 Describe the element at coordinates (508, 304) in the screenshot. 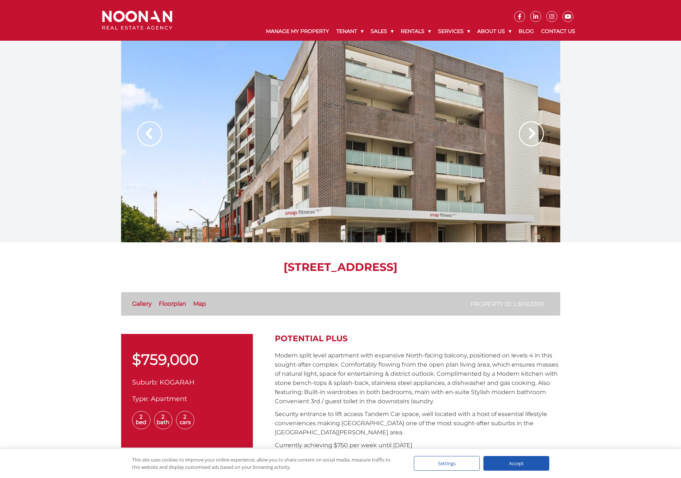

I see `p: Property ID: L30163393` at that location.